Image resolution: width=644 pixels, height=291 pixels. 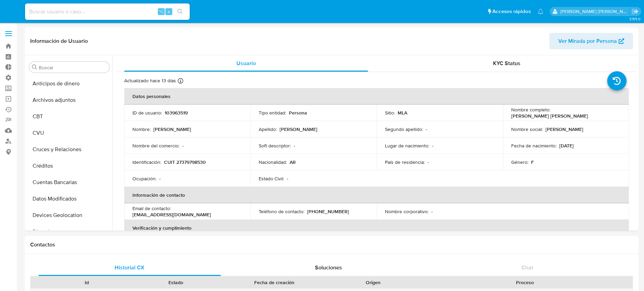 What do you see at coordinates (176, 113) in the screenshot?
I see `p: 103963519` at bounding box center [176, 113].